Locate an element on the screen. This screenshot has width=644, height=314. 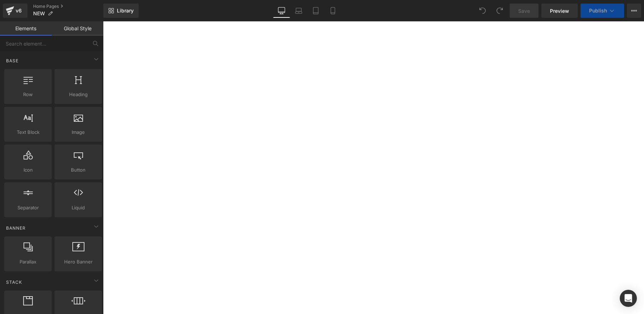
a: New Library is located at coordinates (121, 11).